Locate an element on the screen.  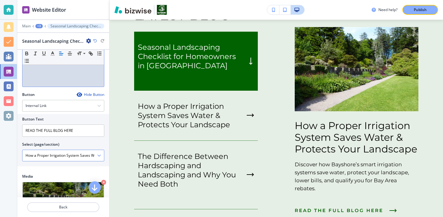
p: Discover how Bayshore’s smart irrigation systems save water, protect your landscape, lower bills,... is located at coordinates (356, 176).